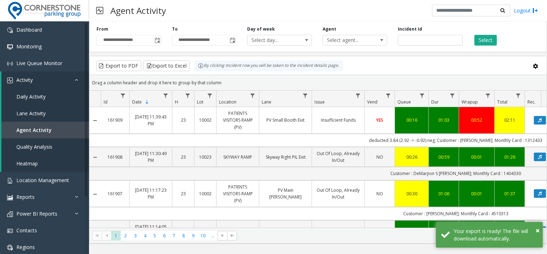 This screenshot has width=547, height=254. What do you see at coordinates (201, 66) in the screenshot?
I see `img: infoIcon.svg` at bounding box center [201, 66].